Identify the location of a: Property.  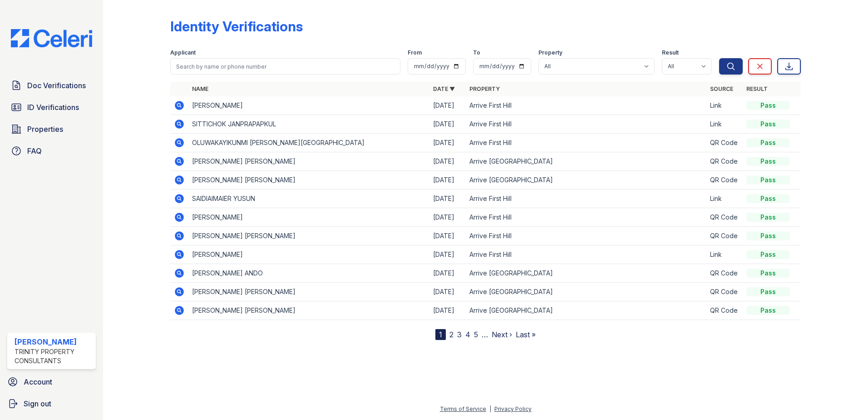
(484, 89).